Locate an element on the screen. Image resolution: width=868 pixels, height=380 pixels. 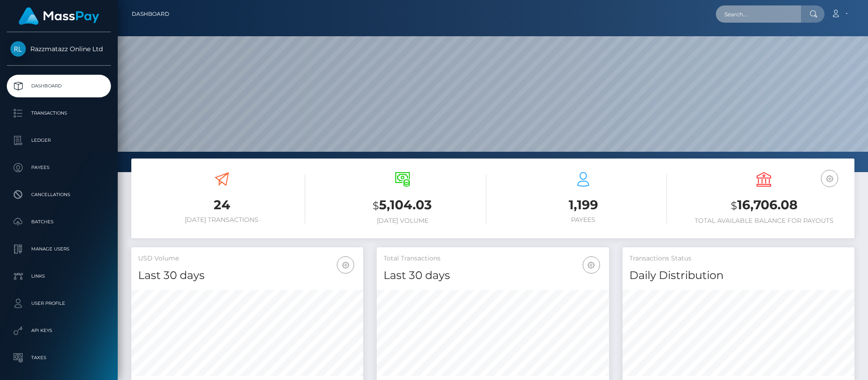
h6: Total Available Balance for Payouts is located at coordinates (764, 220).